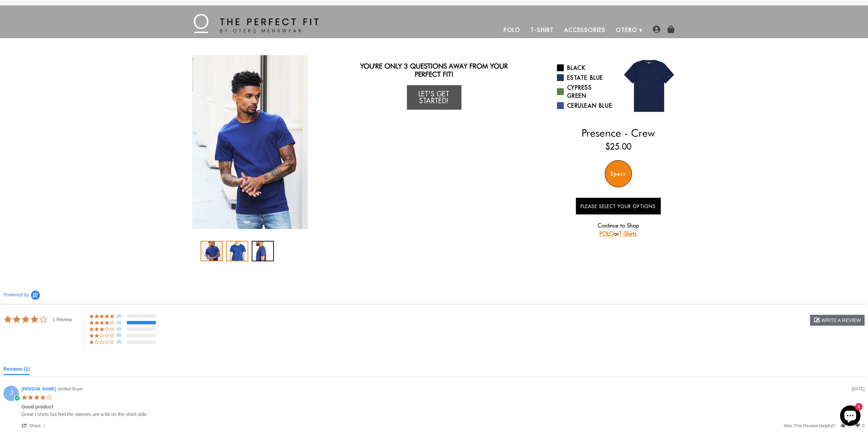  What do you see at coordinates (841, 320) in the screenshot?
I see `span: write a review` at bounding box center [841, 320].